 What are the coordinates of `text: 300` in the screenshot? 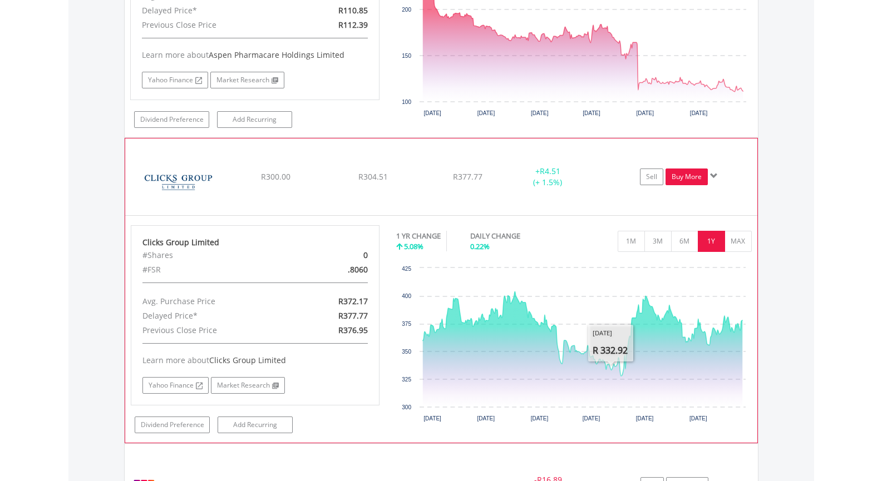 It's located at (406, 407).